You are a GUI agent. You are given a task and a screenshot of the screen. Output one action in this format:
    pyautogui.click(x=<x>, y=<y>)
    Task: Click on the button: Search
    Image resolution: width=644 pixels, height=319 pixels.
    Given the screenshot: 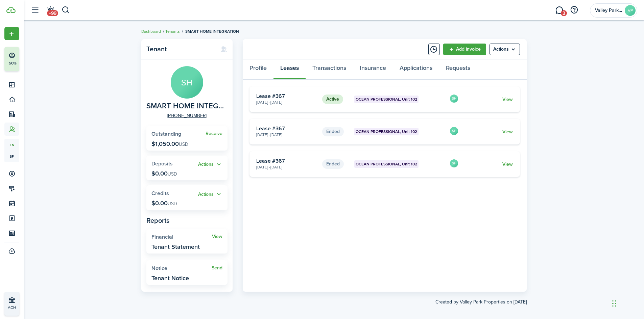 What is the action you would take?
    pyautogui.click(x=65, y=10)
    